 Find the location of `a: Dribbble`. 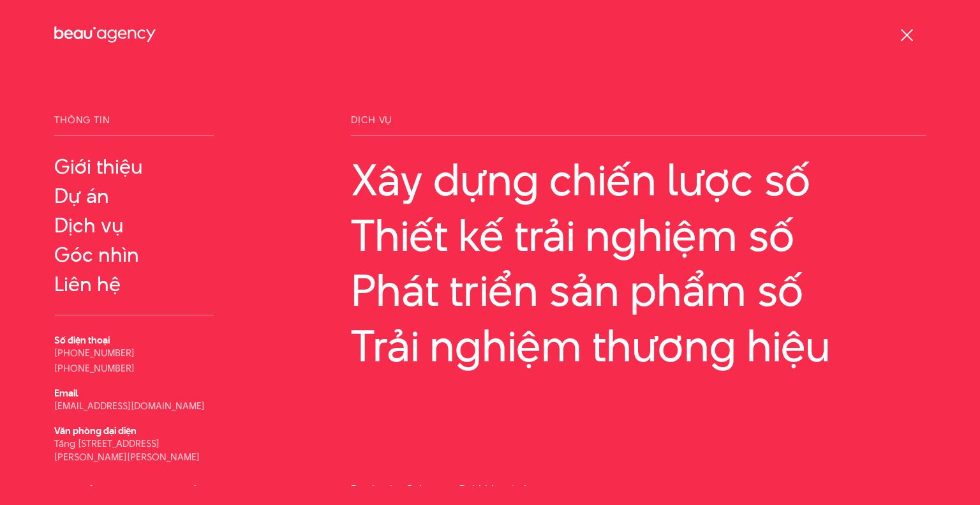

a: Dribbble is located at coordinates (479, 489).